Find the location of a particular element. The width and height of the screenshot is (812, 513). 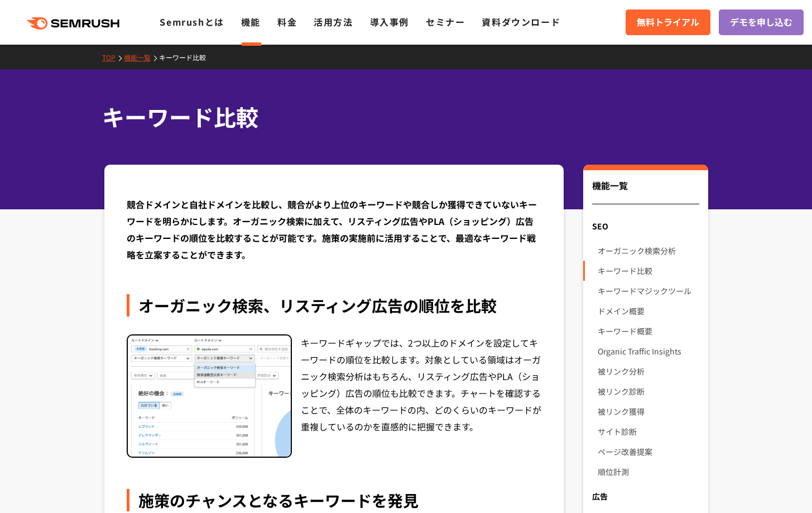

a: 被リンク獲得 is located at coordinates (648, 411).